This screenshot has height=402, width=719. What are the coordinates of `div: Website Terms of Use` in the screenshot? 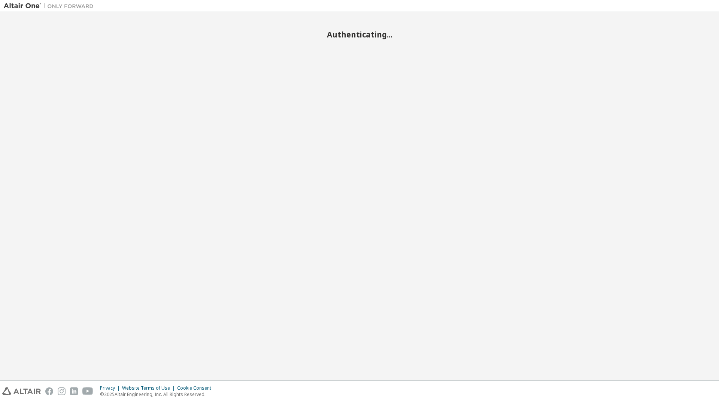 It's located at (149, 388).